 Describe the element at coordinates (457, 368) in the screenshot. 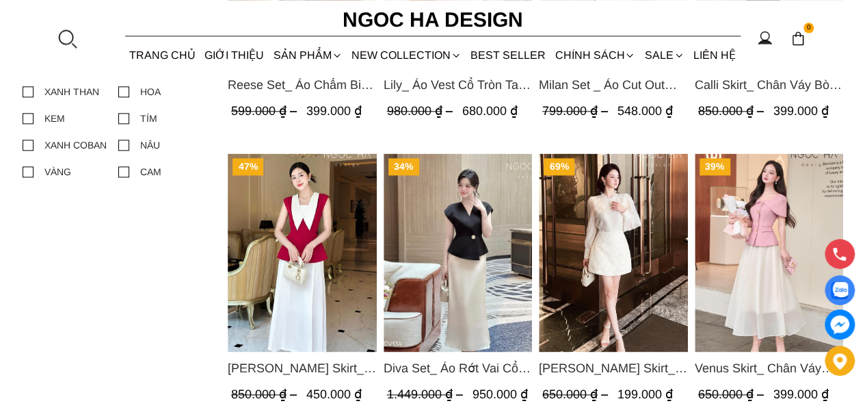

I see `span: Diva Set_ Áo Rớt Vai Cổ V, Chân Váy Lụa Đuôi Cá A1078+CV134` at that location.